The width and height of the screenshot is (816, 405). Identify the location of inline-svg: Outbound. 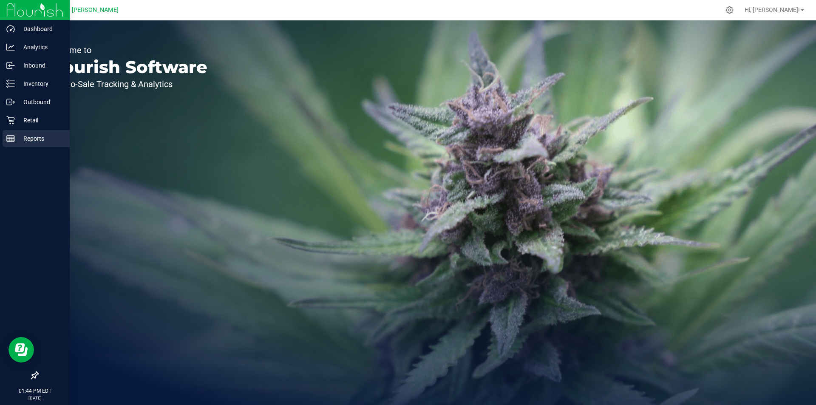
(11, 102).